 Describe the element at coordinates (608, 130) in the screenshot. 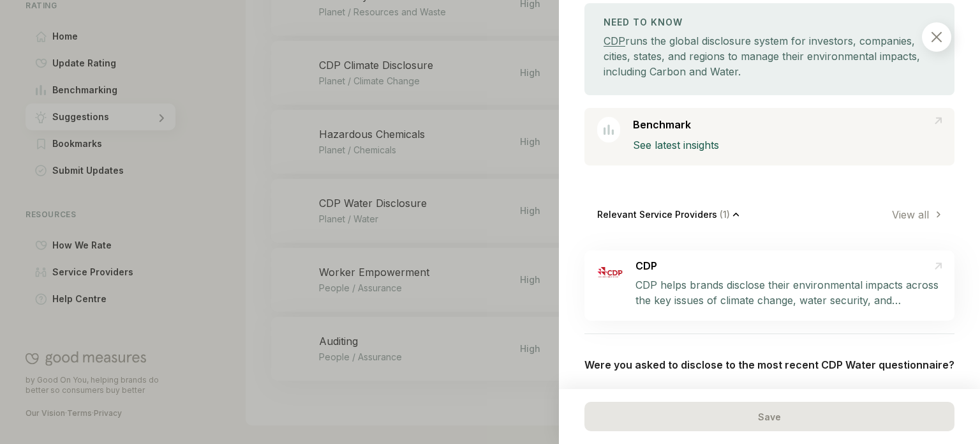

I see `img: Benchmark` at that location.